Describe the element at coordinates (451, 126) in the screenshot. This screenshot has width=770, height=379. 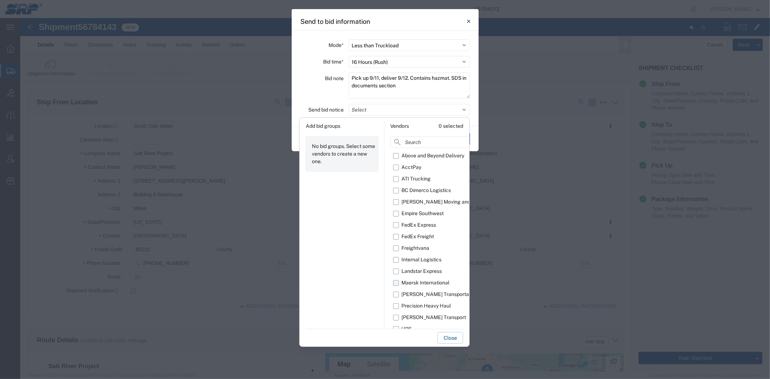
I see `div: 0 selected` at that location.